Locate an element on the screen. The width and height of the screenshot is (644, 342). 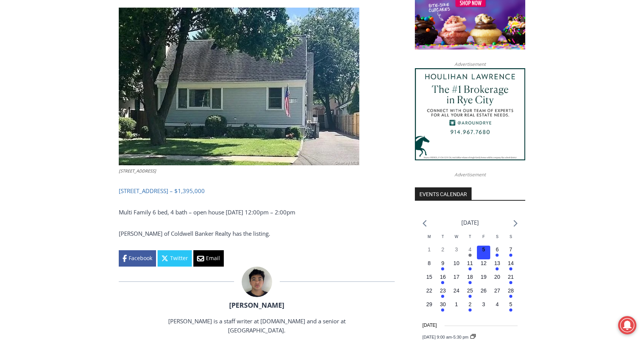
button: 19 is located at coordinates (484, 280).